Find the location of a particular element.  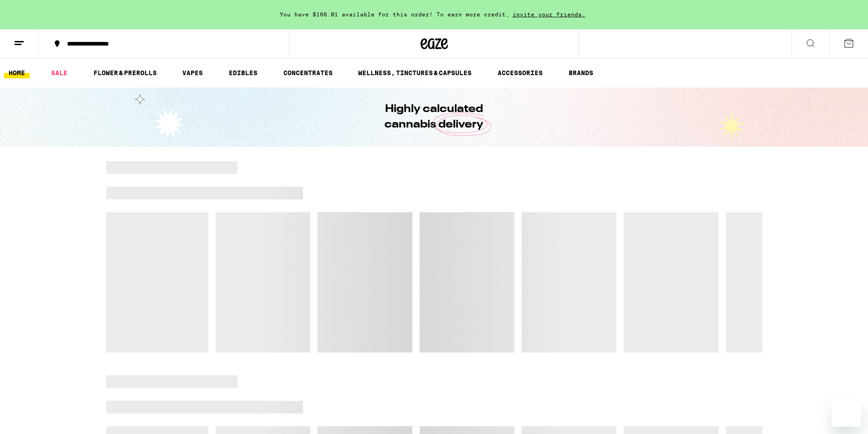

a: VAPES is located at coordinates (192, 73).